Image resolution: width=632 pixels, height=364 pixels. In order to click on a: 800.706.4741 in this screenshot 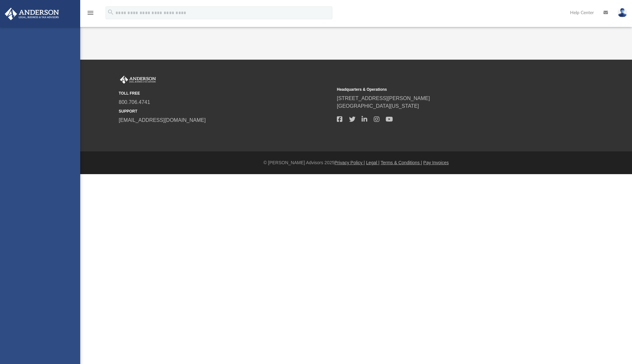, I will do `click(134, 102)`.